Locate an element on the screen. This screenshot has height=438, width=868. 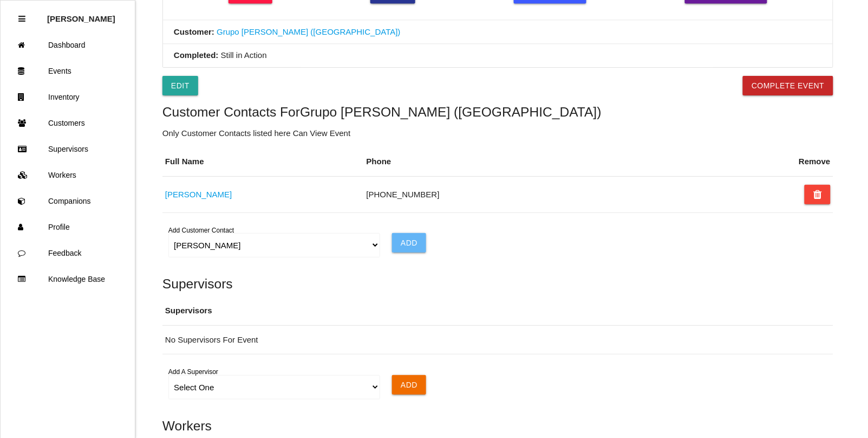
a: Knowledge Base is located at coordinates (68, 280).